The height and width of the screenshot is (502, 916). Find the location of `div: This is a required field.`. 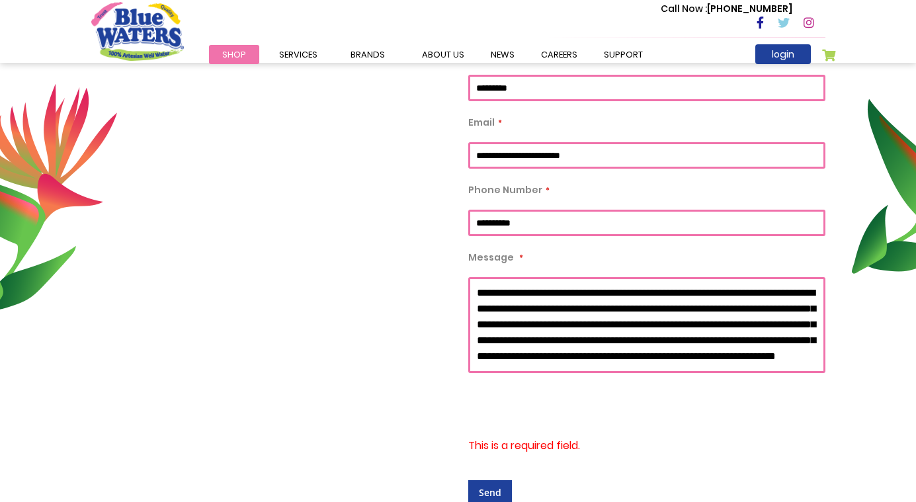

div: This is a required field. is located at coordinates (647, 446).